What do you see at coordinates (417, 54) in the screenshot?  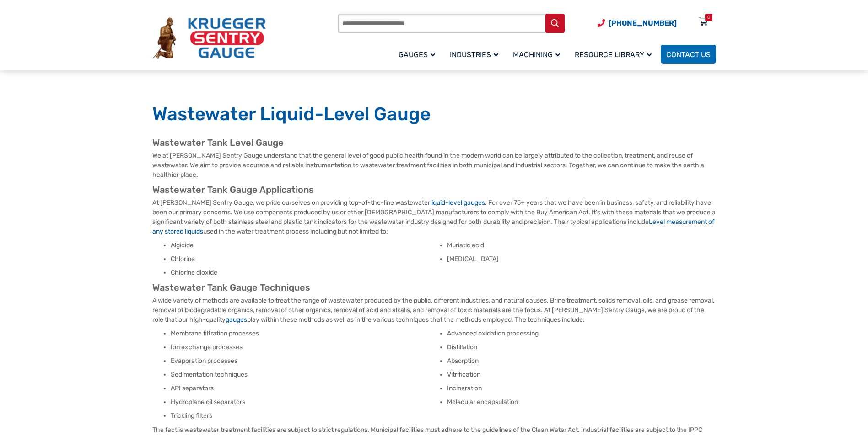 I see `span: Gauges` at bounding box center [417, 54].